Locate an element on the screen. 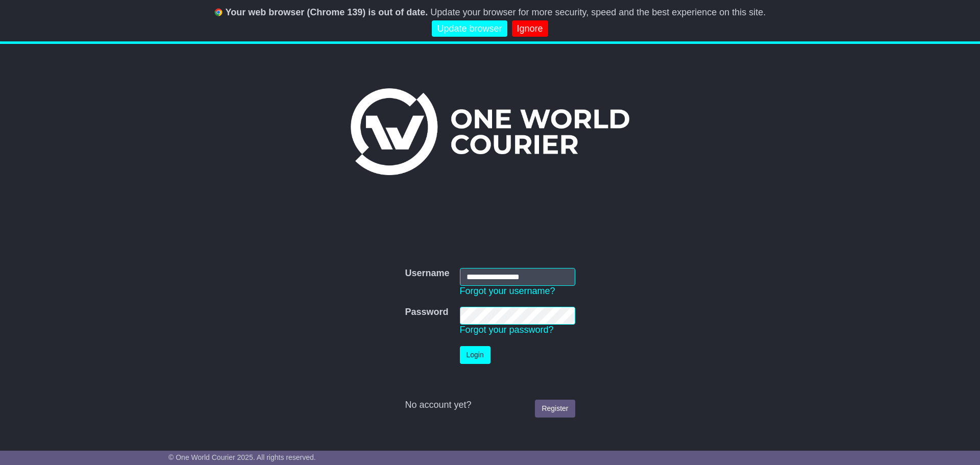 Image resolution: width=980 pixels, height=465 pixels. a: Update browser is located at coordinates (469, 29).